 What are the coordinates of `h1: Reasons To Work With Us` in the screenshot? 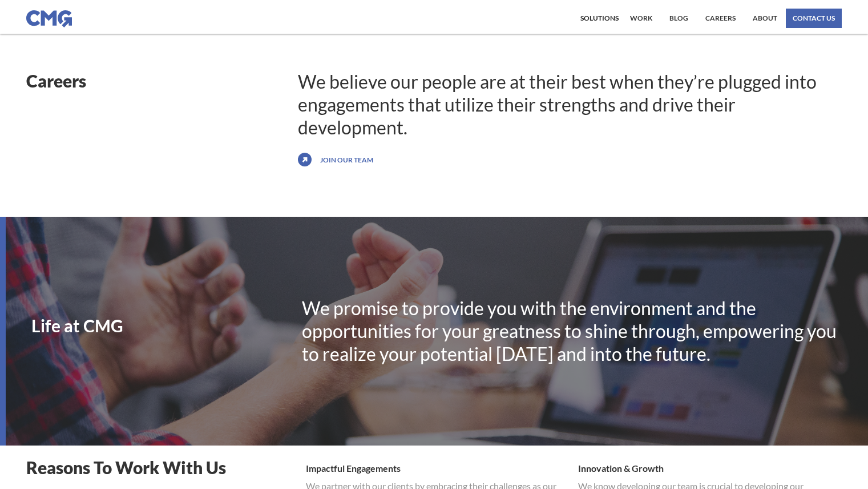 It's located at (160, 467).